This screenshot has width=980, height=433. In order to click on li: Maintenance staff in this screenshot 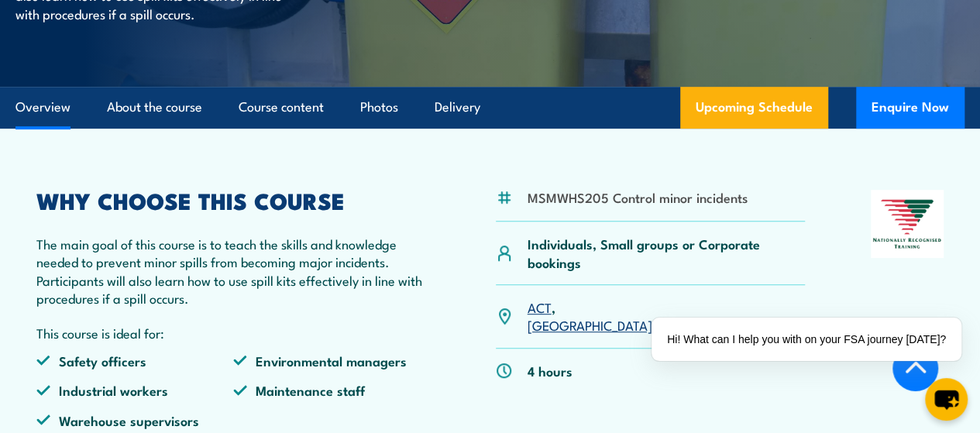, I will do `click(331, 390)`.